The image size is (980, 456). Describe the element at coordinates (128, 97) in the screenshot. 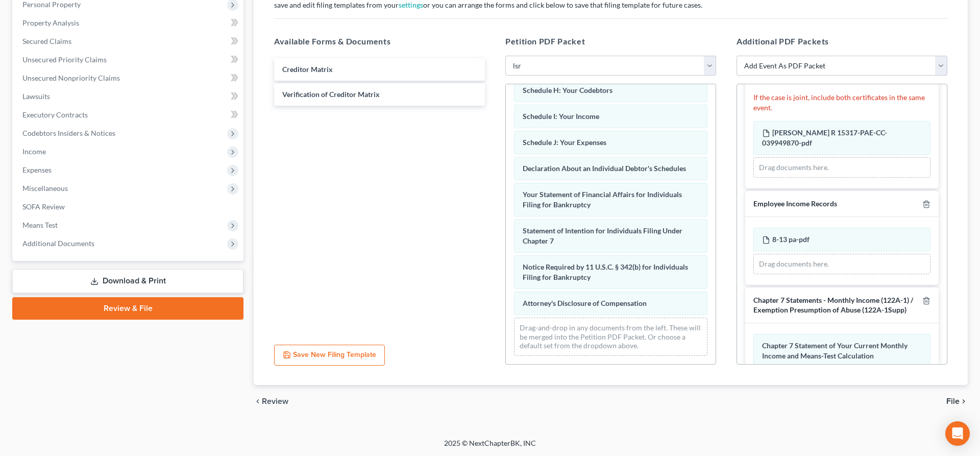

I see `a: Lawsuits` at that location.